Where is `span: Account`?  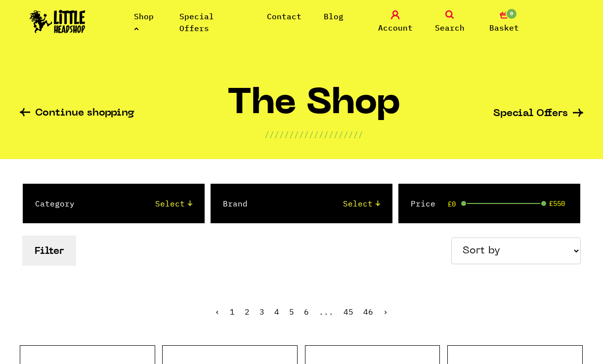
span: Account is located at coordinates (395, 27).